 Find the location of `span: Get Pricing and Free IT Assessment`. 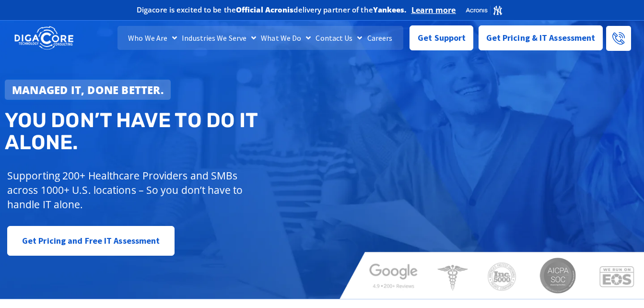

span: Get Pricing and Free IT Assessment is located at coordinates (91, 241).